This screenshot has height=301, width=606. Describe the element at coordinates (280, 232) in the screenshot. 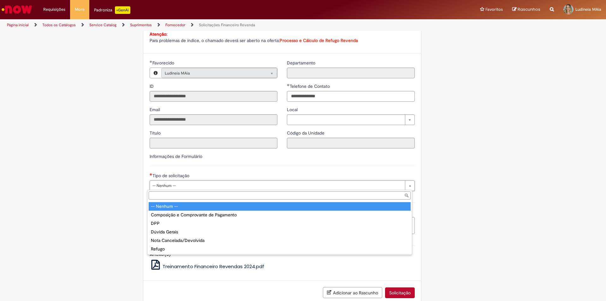

I see `div: Dúvida Gerais` at that location.